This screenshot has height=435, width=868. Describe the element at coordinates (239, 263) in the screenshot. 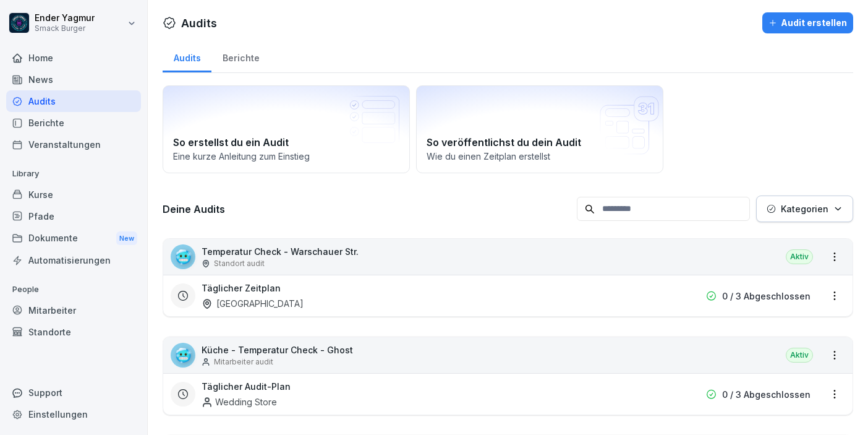

I see `p: Standort audit` at that location.